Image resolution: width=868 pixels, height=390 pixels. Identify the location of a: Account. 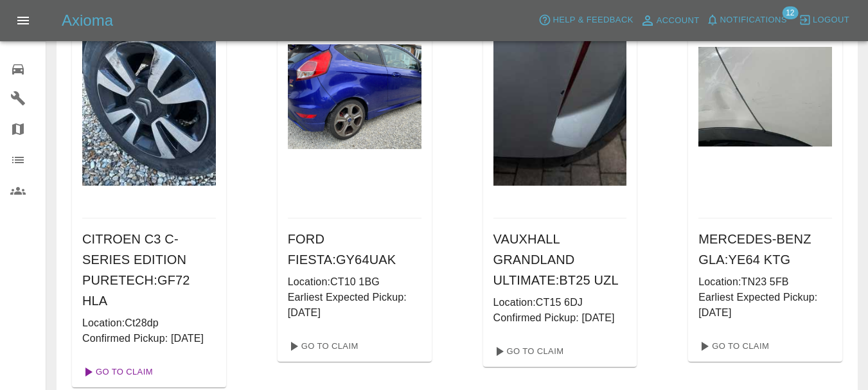
(669, 20).